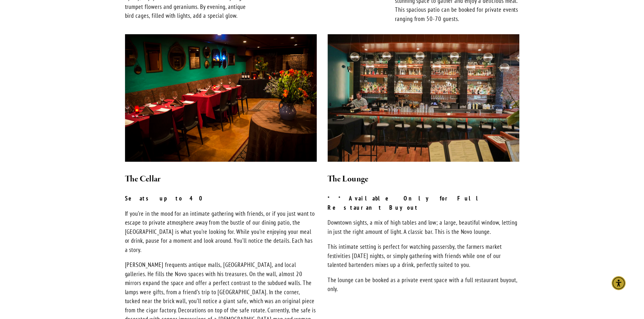  Describe the element at coordinates (409, 203) in the screenshot. I see `strong: **Available Only for Full Restaurant Buyout` at that location.